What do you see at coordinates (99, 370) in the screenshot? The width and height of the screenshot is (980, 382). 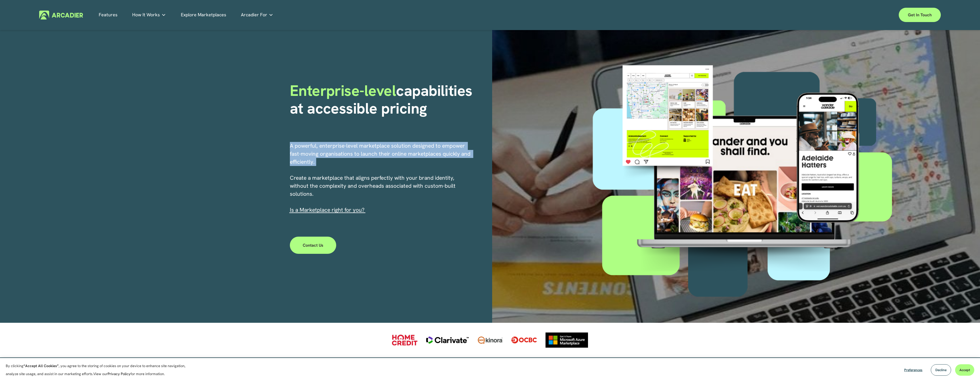 I see `p: By clicking , you agree to the storing of cookies on your device to enhance site navigation, anal...` at bounding box center [99, 370].